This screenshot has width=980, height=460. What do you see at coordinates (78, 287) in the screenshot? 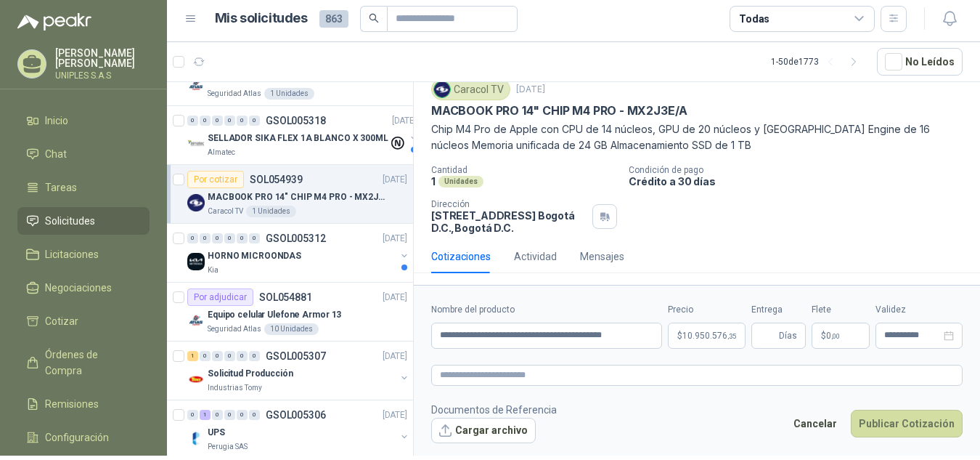
I see `span: Negociaciones` at bounding box center [78, 287].